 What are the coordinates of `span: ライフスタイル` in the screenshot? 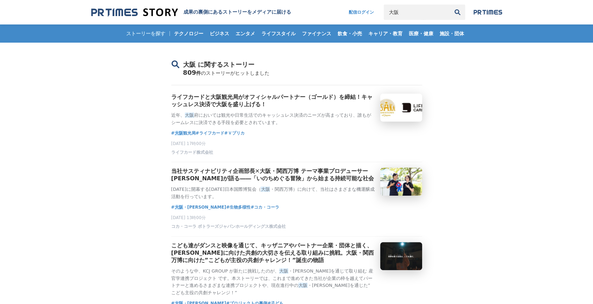 It's located at (278, 34).